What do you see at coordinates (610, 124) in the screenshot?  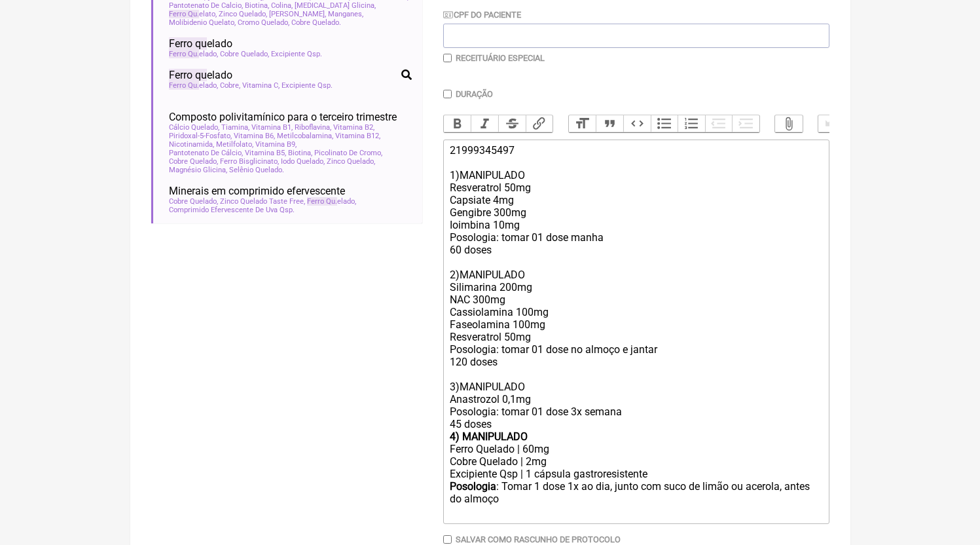 I see `button: Quote` at bounding box center [610, 124].